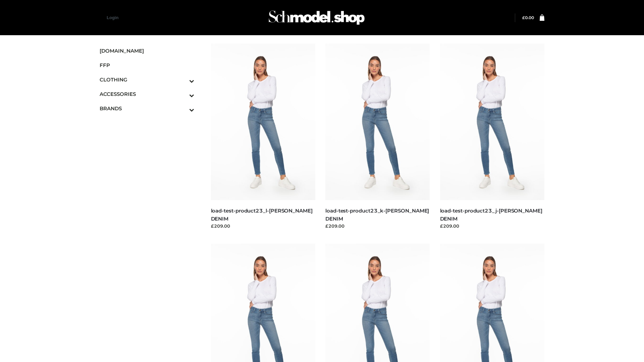 Image resolution: width=644 pixels, height=362 pixels. I want to click on img: Schmodel Admin 964, so click(317, 18).